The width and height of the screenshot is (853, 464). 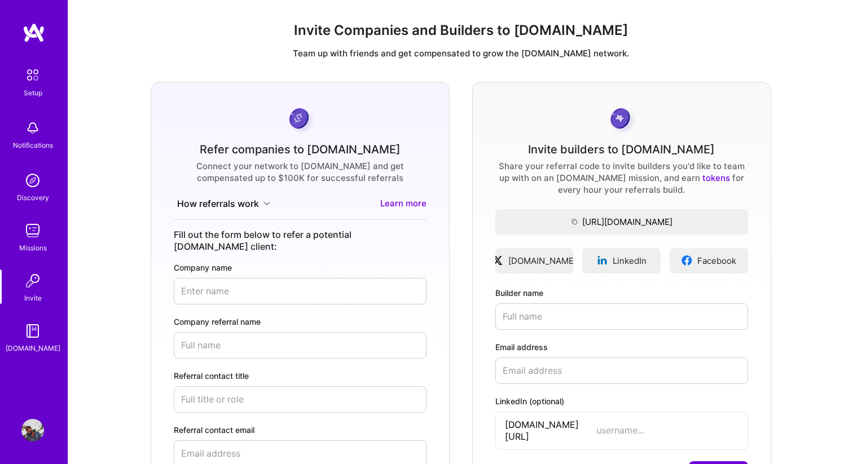 I want to click on input: Email address, so click(x=622, y=371).